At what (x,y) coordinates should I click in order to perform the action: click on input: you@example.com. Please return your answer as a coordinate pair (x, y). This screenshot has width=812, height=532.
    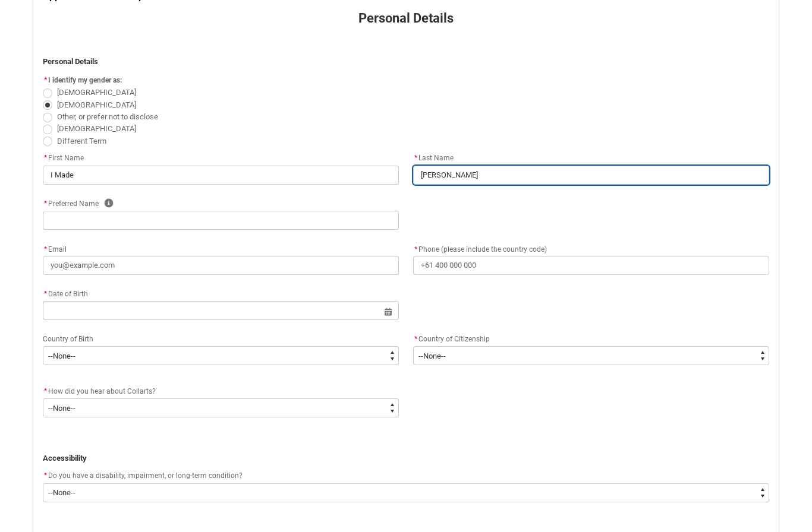
    Looking at the image, I should click on (220, 265).